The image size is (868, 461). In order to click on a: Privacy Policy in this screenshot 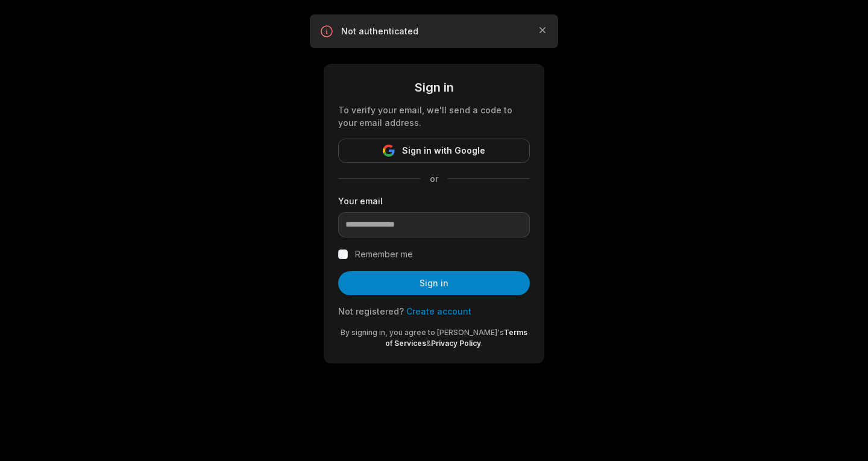, I will do `click(456, 343)`.